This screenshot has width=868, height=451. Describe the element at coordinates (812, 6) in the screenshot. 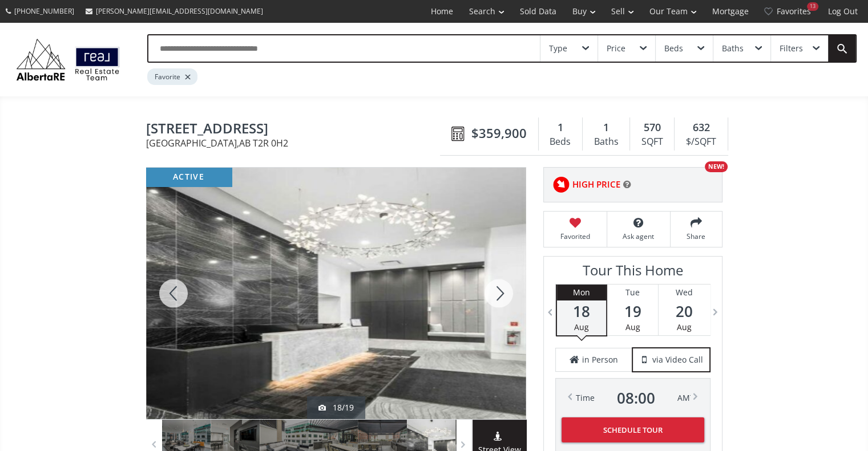

I see `div: 13` at that location.